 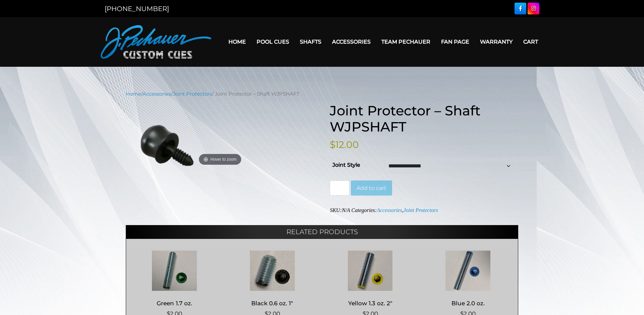 What do you see at coordinates (468, 271) in the screenshot?
I see `img: Blue 2.0 oz.` at bounding box center [468, 271].